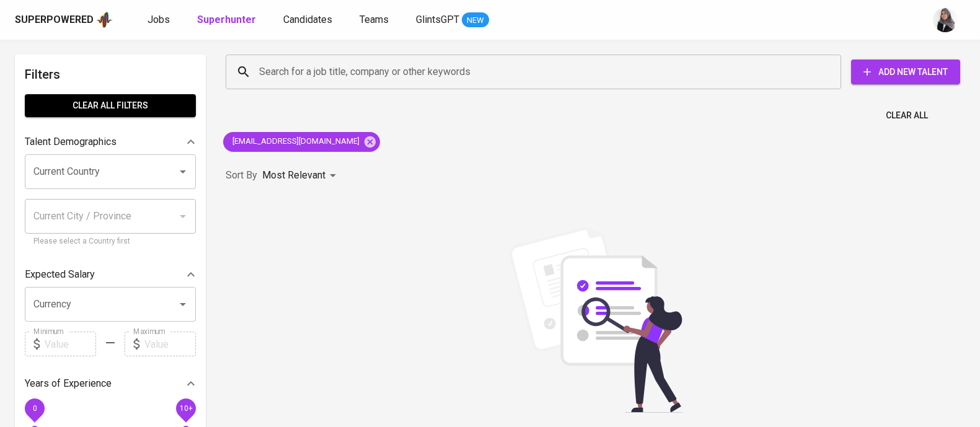 The image size is (980, 427). Describe the element at coordinates (475, 20) in the screenshot. I see `span: NEW` at that location.